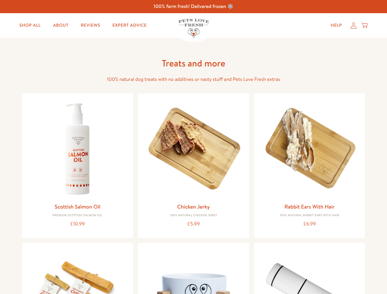  What do you see at coordinates (193, 79) in the screenshot?
I see `span: 100% natural dog treats with no additives or nasty stuff and Pets Love Fresh extras` at bounding box center [193, 79].